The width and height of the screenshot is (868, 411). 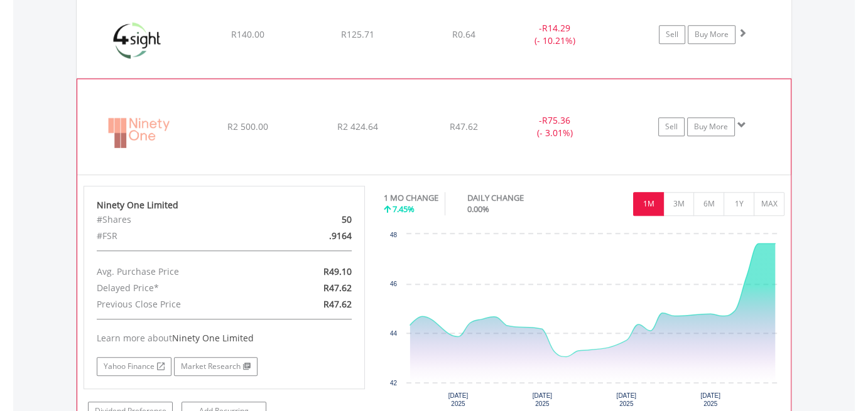 I want to click on img: EQU.ZA.4SI.png, so click(x=137, y=40).